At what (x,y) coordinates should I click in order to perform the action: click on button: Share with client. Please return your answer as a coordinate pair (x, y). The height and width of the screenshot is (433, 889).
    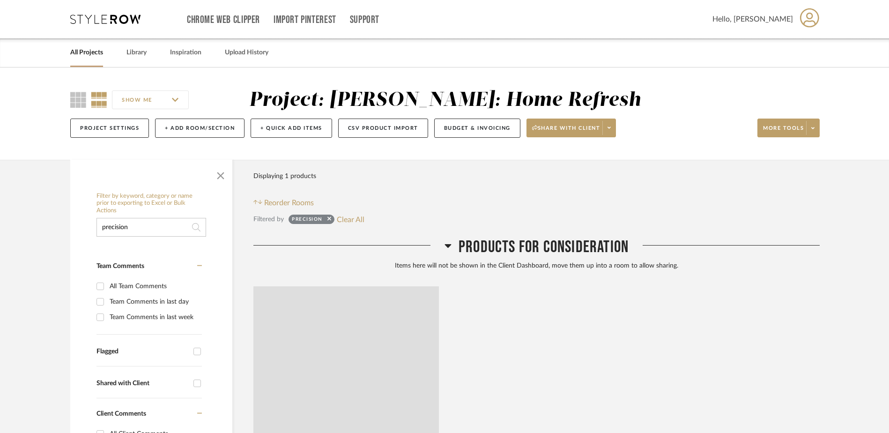
    Looking at the image, I should click on (572, 128).